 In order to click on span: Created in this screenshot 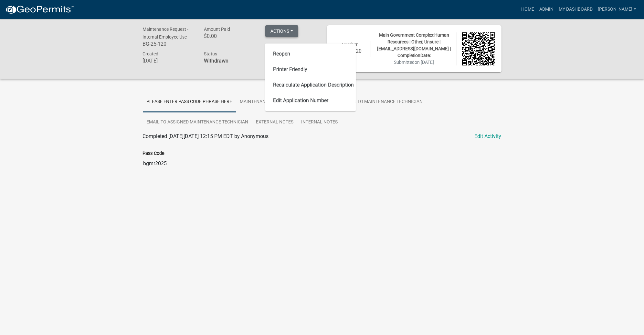, I will do `click(151, 54)`.